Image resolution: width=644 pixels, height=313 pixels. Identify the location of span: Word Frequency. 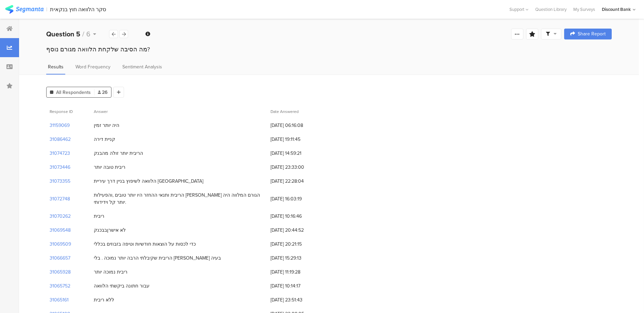
(93, 66).